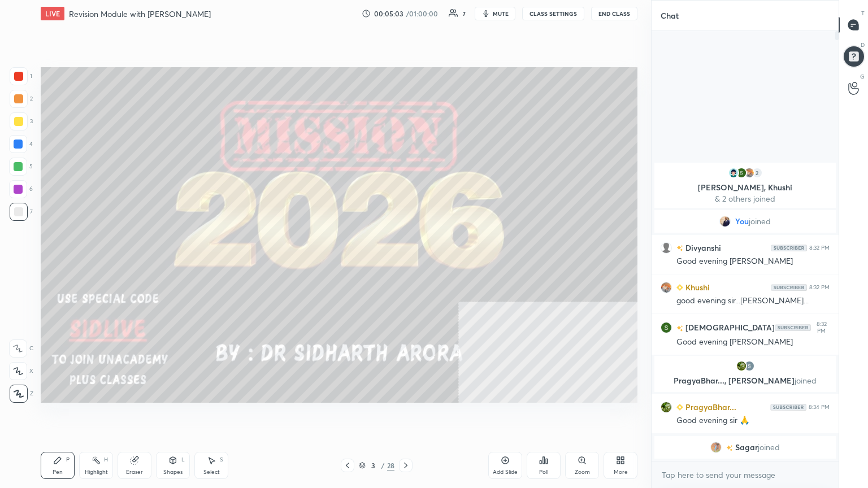 Image resolution: width=868 pixels, height=488 pixels. What do you see at coordinates (21, 189) in the screenshot?
I see `div: 6` at bounding box center [21, 189].